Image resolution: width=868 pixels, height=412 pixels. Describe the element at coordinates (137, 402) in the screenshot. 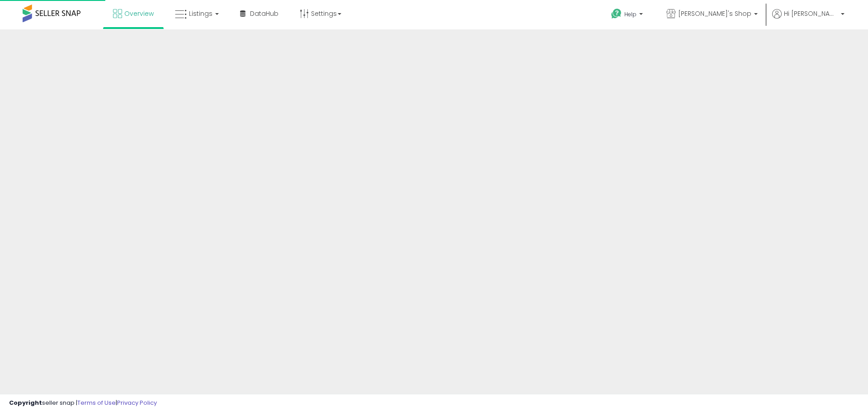

I see `a: Privacy Policy` at that location.